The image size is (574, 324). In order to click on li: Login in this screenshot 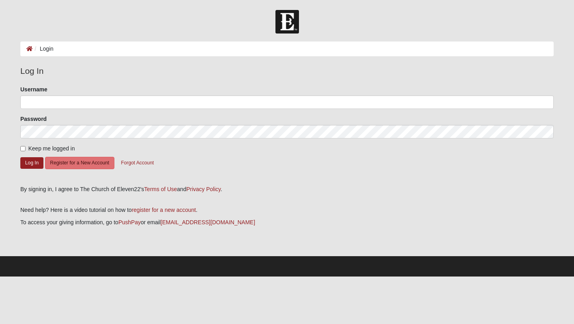, I will do `click(43, 49)`.